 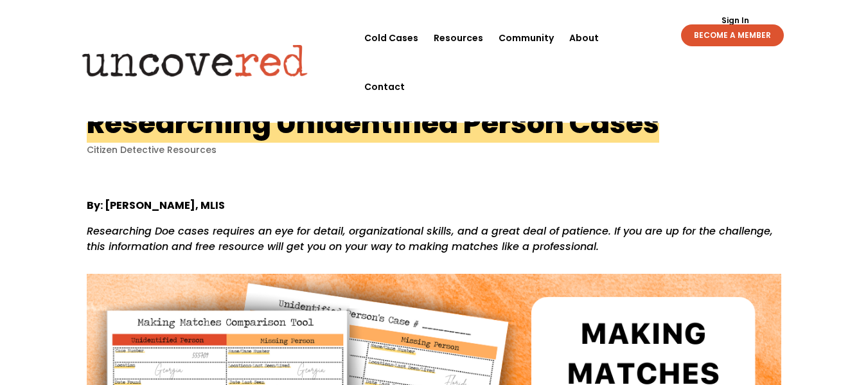 I want to click on a: Resources, so click(x=458, y=38).